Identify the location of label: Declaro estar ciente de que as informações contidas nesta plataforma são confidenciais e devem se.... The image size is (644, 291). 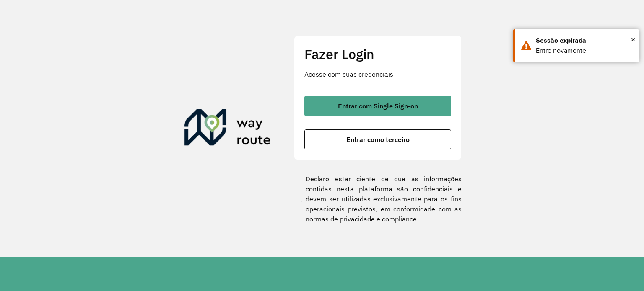
(378, 199).